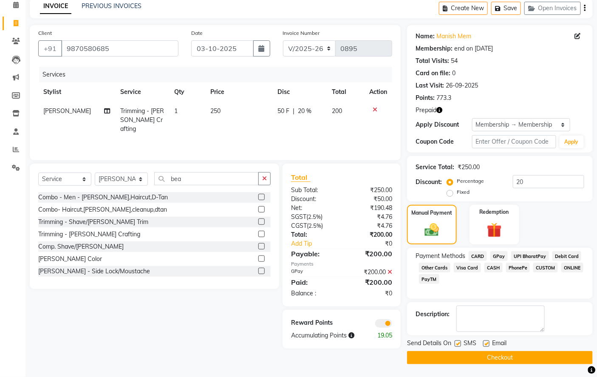 The image size is (597, 377). I want to click on div: Membership:, so click(434, 48).